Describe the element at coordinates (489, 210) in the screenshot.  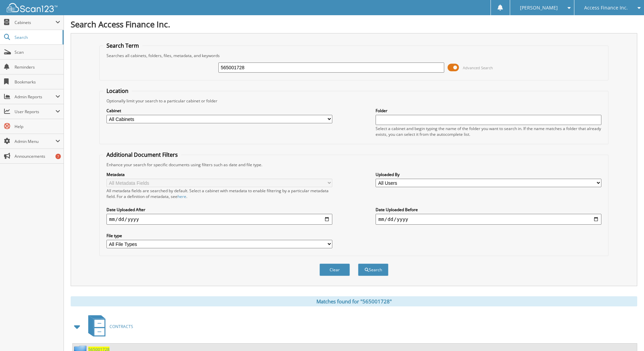
I see `label: Date Uploaded Before` at that location.